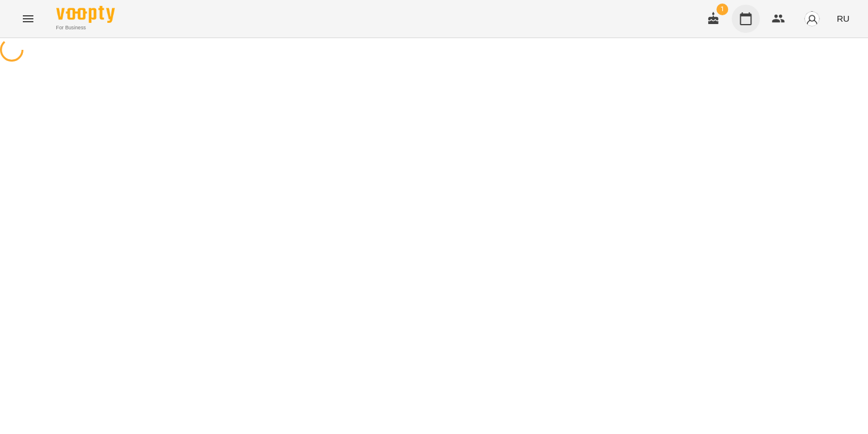 This screenshot has height=434, width=868. Describe the element at coordinates (86, 27) in the screenshot. I see `span: For Business` at that location.